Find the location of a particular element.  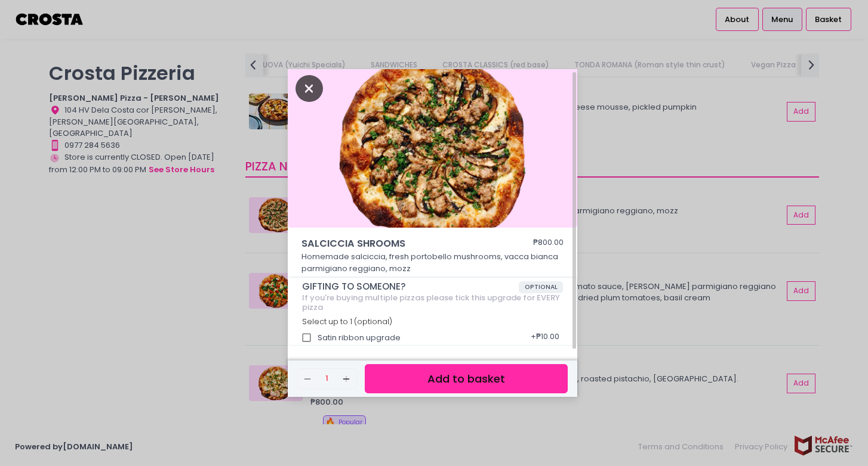

p: Homemade salciccia, fresh portobello mushrooms, vacca bianca parmigiano reggiano, mozz is located at coordinates (433, 263).